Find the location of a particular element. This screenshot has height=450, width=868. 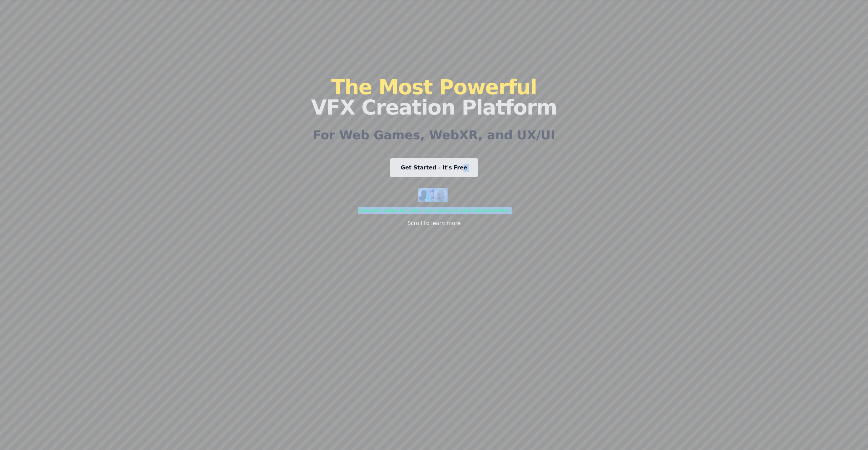

div: Already used by 500+ vfx artists and developers! is located at coordinates (434, 211).